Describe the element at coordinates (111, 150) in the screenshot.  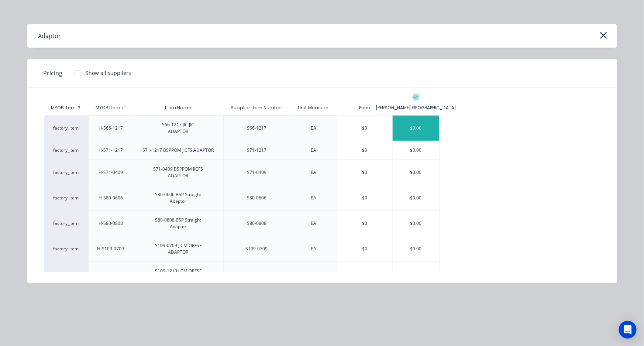
I see `div: H-S71-1217` at that location.